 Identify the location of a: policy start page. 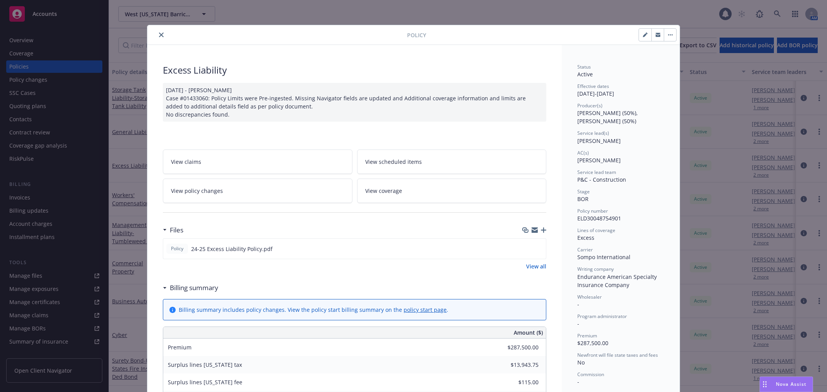
(425, 310).